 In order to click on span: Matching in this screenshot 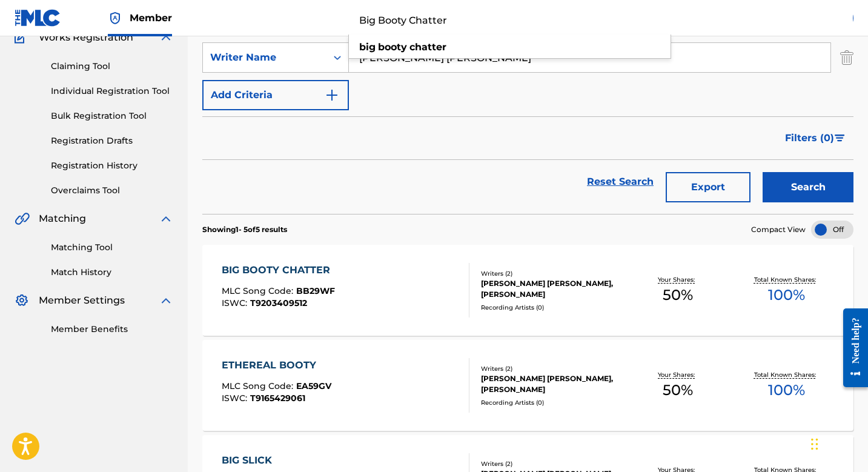, I will do `click(63, 219)`.